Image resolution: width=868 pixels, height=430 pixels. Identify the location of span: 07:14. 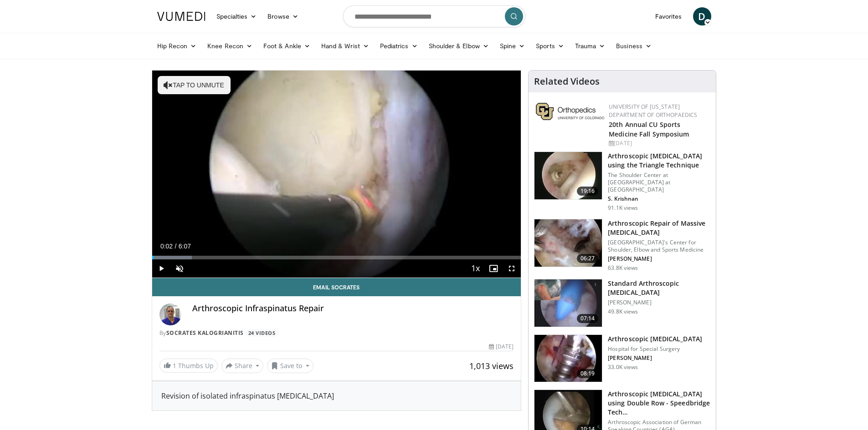
(588, 318).